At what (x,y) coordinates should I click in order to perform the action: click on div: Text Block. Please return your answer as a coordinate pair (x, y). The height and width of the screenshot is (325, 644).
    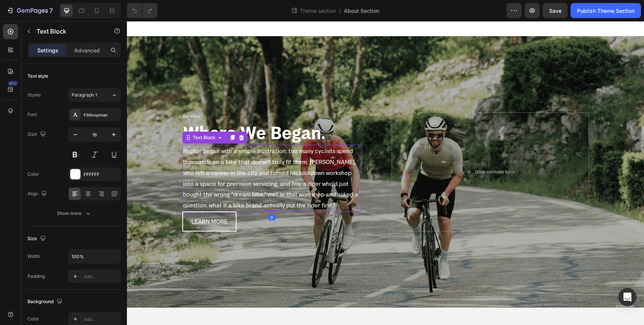
    Looking at the image, I should click on (77, 116).